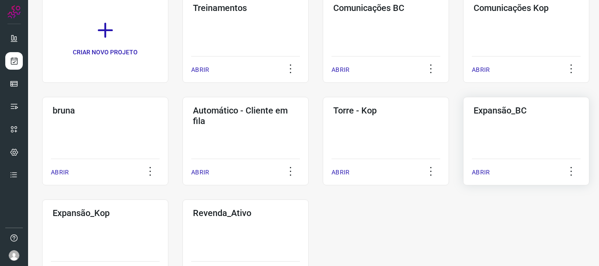 This screenshot has height=266, width=599. What do you see at coordinates (105, 52) in the screenshot?
I see `p: CRIAR NOVO PROJETO` at bounding box center [105, 52].